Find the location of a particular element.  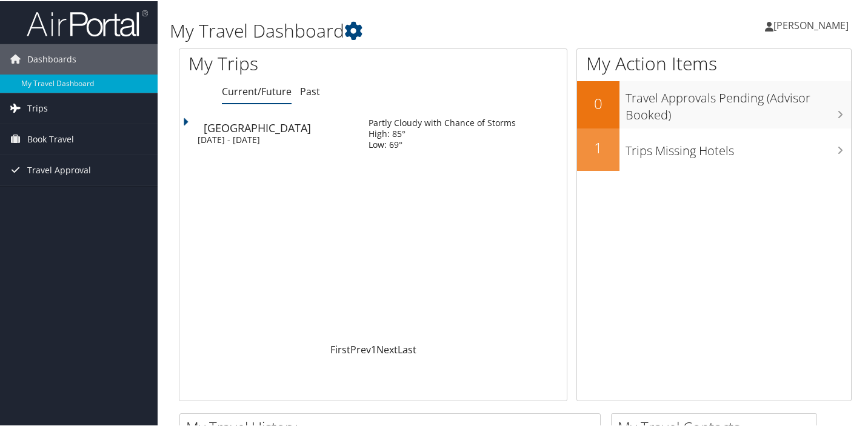

span: Book Travel is located at coordinates (50, 138).